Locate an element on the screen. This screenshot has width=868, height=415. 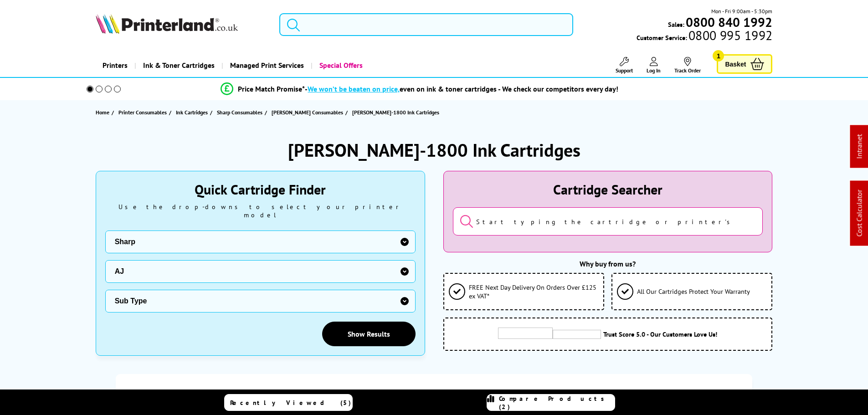
a: Basket 1 is located at coordinates (745, 64).